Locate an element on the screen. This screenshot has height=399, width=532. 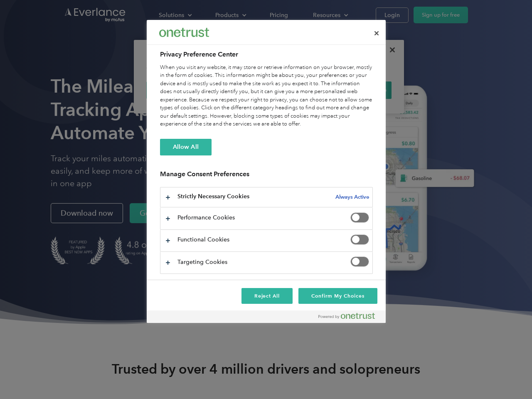
h2: Privacy Preference Center is located at coordinates (267, 55).